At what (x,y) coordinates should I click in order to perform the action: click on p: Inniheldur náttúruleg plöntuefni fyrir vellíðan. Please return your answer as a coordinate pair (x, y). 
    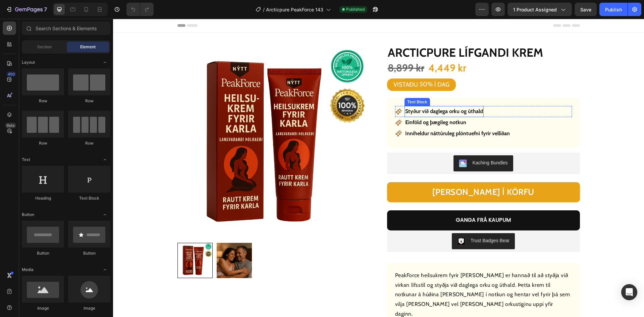
    Looking at the image, I should click on (344, 115).